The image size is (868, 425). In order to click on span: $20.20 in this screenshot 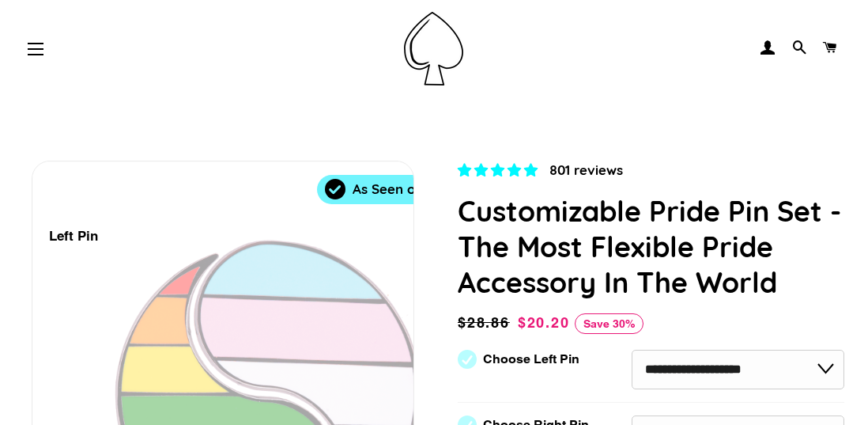, I will do `click(544, 322)`.